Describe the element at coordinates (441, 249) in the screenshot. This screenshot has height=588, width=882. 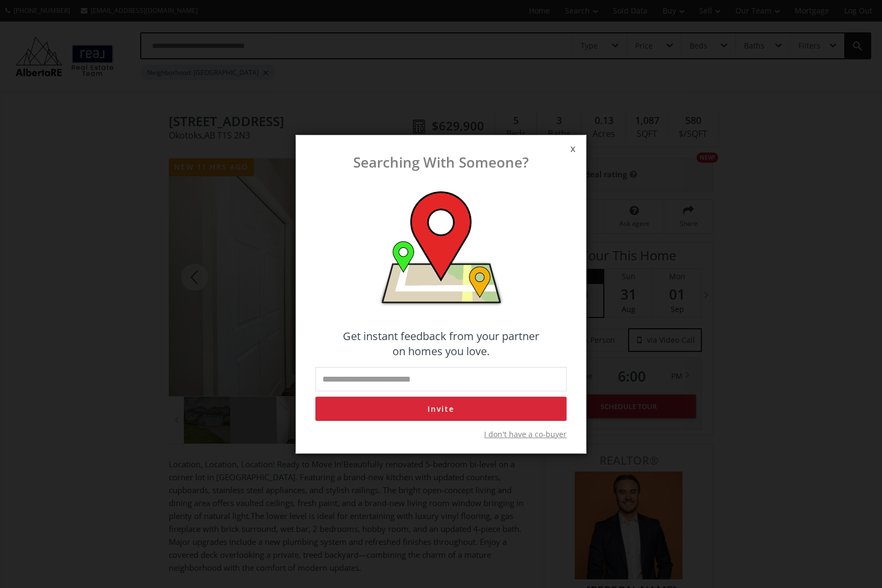
I see `img: map-co-buyer.png` at that location.